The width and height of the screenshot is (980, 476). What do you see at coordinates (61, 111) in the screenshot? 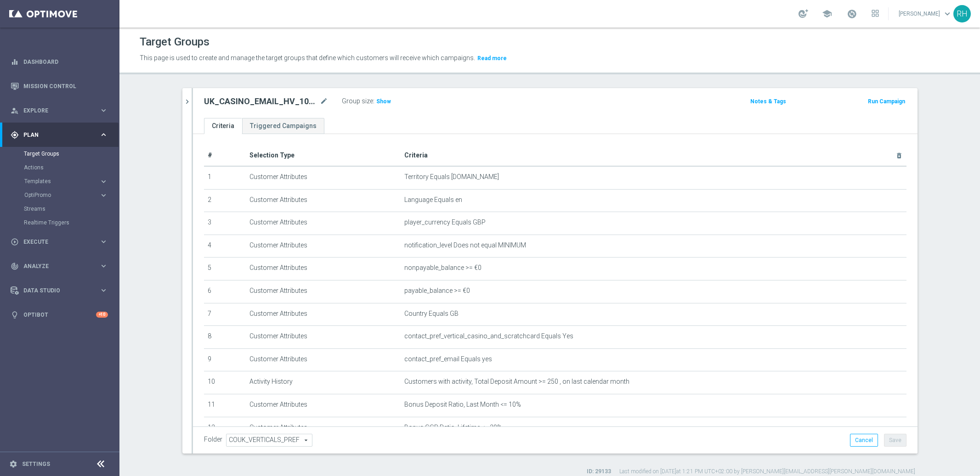
I see `span: Explore` at bounding box center [61, 111].